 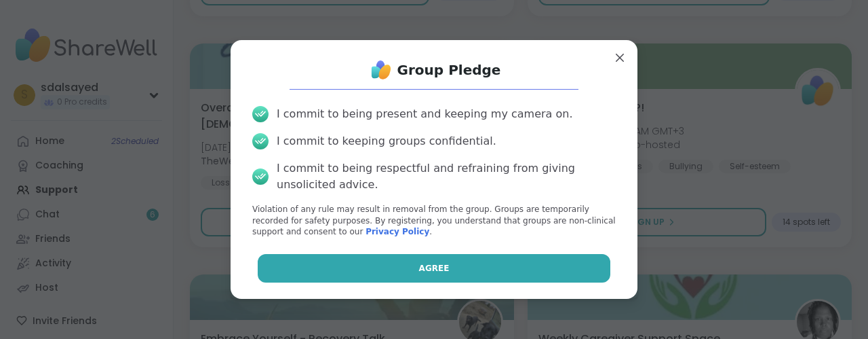 What do you see at coordinates (397, 232) in the screenshot?
I see `a: Privacy Policy` at bounding box center [397, 232].